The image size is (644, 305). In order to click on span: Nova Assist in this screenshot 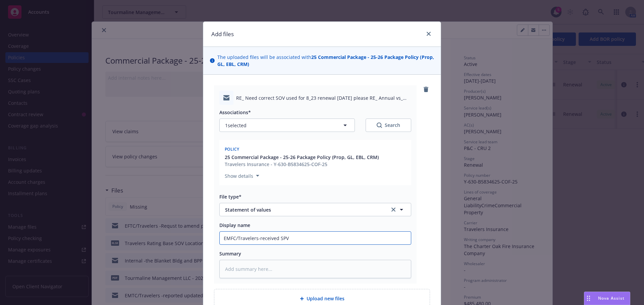, I will do `click(611, 298)`.